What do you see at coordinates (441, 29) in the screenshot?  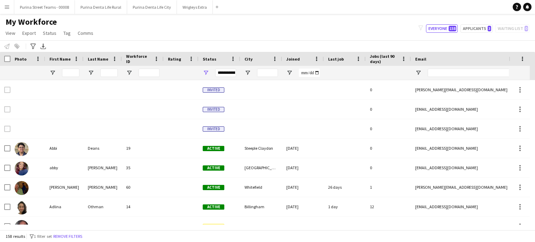 I see `button: Everyone158` at bounding box center [441, 29].